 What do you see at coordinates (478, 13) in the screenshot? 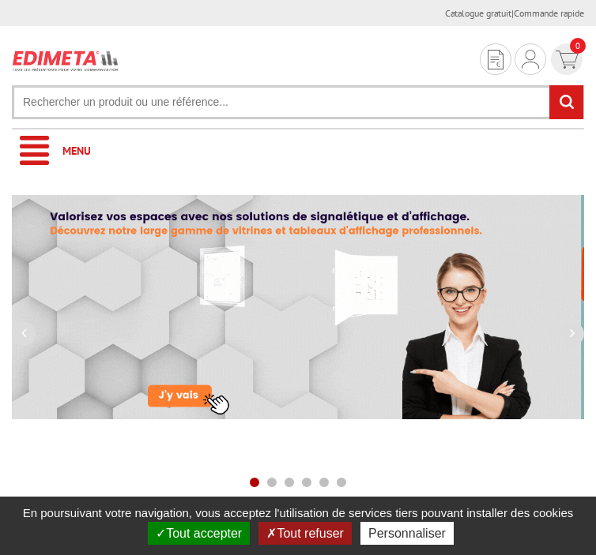
I see `a: Catalogue gratuit` at bounding box center [478, 13].